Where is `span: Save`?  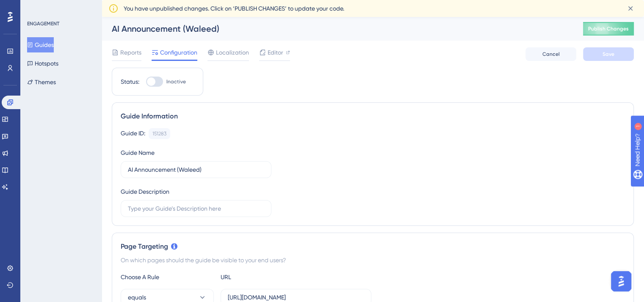 span: Save is located at coordinates (608, 55).